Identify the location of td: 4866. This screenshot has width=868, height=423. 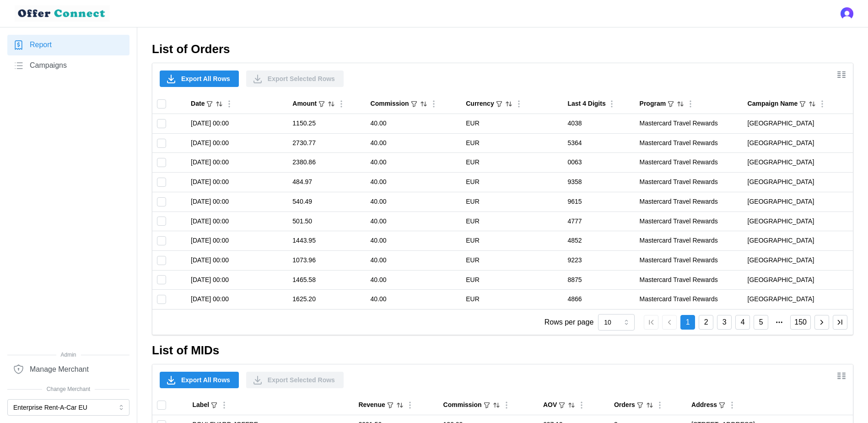
(599, 299).